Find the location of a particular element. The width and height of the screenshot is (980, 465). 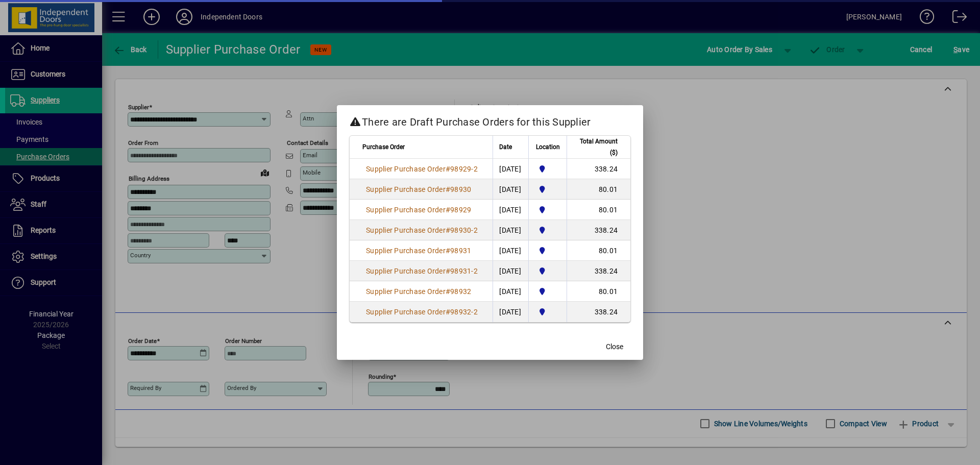

span: 98931 is located at coordinates (461, 250).